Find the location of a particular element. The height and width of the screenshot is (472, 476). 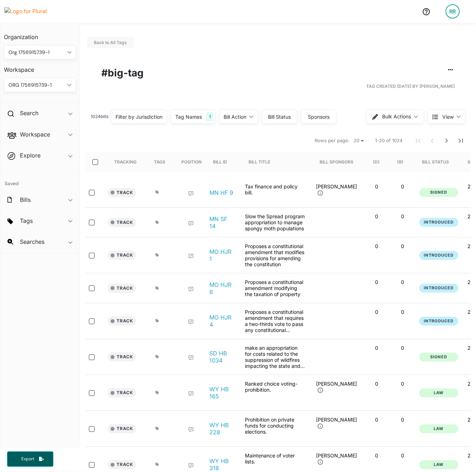

div: Tags is located at coordinates (159, 162).